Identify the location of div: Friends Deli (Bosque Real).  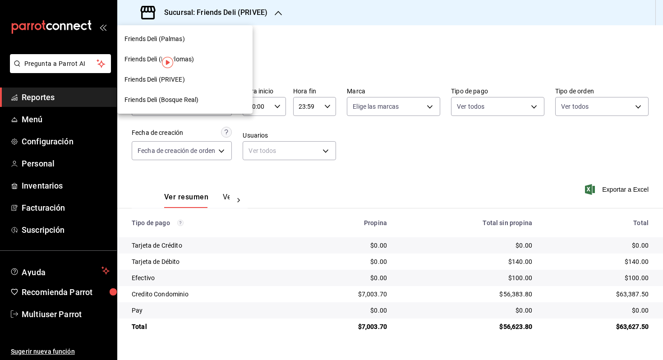
(185, 100).